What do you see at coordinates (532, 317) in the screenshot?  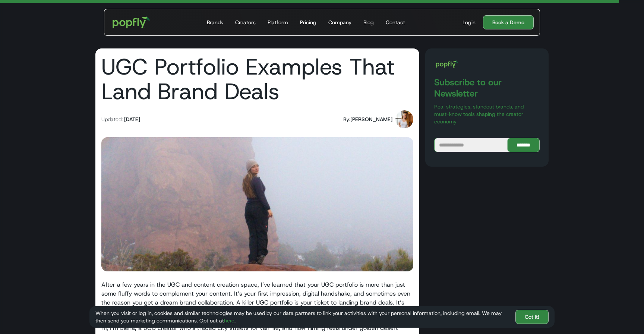 I see `a: Got It!` at bounding box center [532, 317].